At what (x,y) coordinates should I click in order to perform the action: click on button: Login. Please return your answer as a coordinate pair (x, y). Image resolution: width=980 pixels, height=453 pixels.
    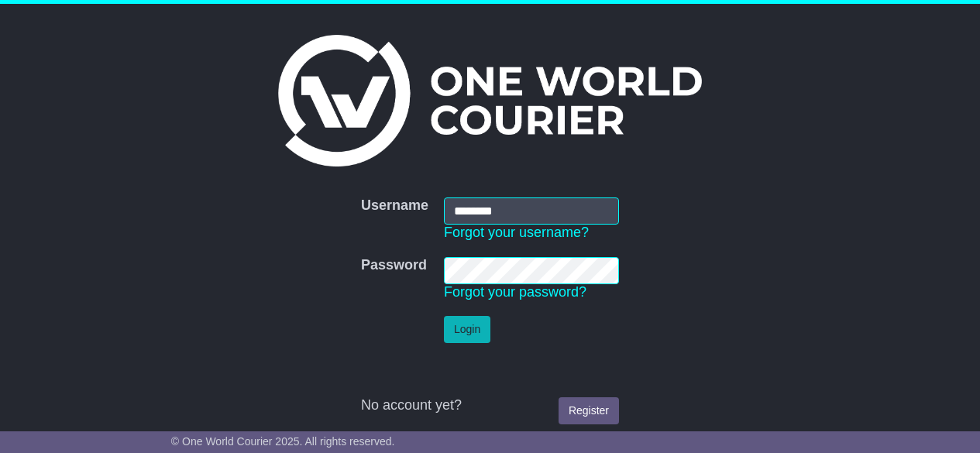
    Looking at the image, I should click on (467, 329).